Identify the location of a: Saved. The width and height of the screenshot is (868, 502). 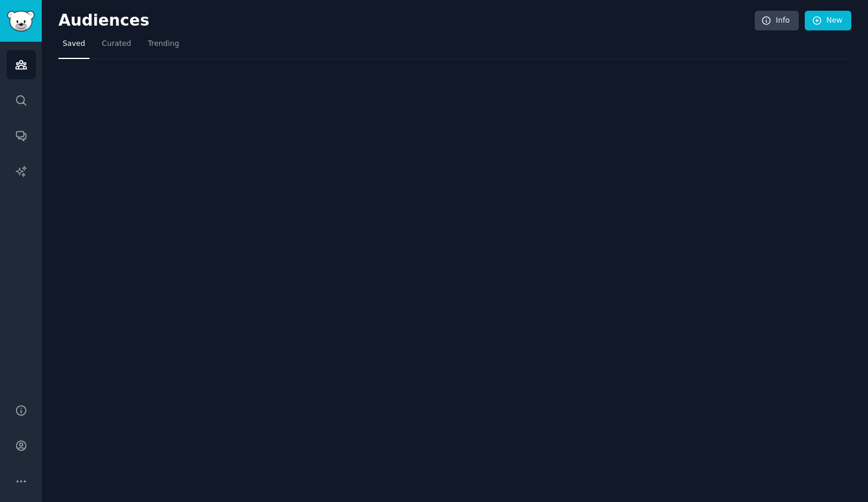
(74, 47).